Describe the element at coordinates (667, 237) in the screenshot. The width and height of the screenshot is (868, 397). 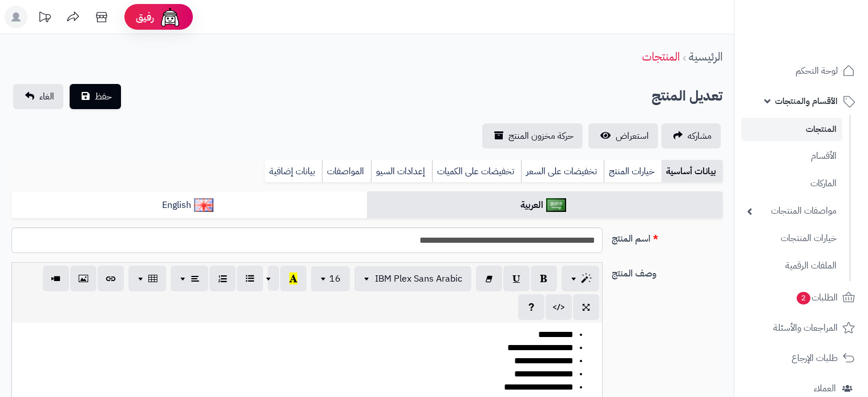
I see `label: اسم المنتج` at that location.